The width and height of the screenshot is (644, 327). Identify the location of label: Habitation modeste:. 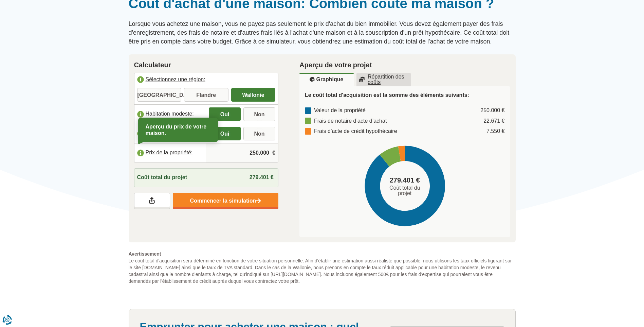
(170, 115).